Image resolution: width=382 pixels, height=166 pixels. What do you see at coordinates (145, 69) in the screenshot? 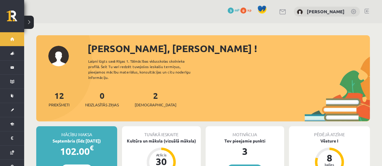
I see `div: Laipni lūgts savā Rīgas 1. Tālmācības vidusskolas skolnieka profilā. Šeit Tu vari redzēt tuvojošo...` at bounding box center [145, 69].